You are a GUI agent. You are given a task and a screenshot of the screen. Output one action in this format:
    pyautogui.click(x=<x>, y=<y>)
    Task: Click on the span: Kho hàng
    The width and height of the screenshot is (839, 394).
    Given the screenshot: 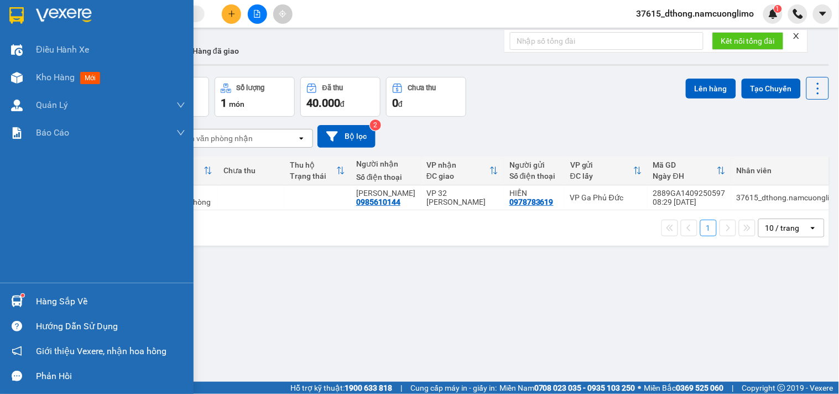 What is the action you would take?
    pyautogui.click(x=55, y=77)
    